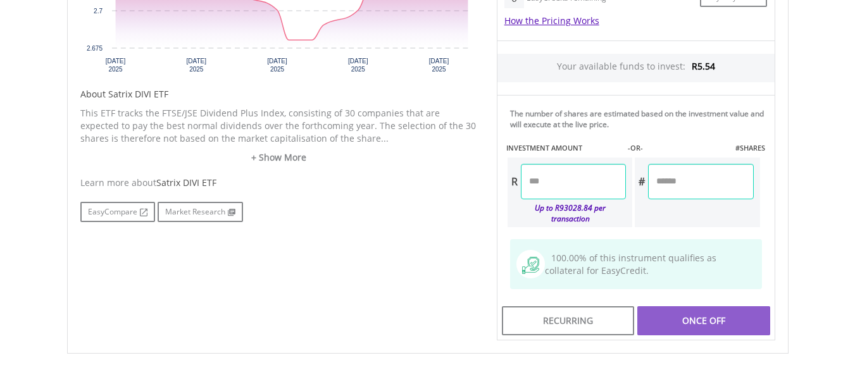 Image resolution: width=855 pixels, height=384 pixels. Describe the element at coordinates (552, 20) in the screenshot. I see `a: How the Pricing Works` at that location.